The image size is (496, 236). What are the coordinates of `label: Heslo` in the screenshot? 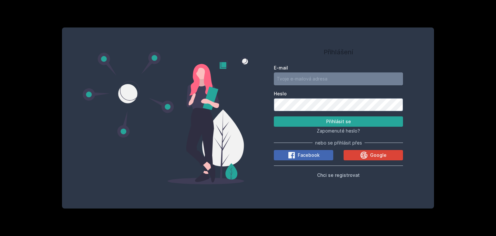 It's located at (338, 94).